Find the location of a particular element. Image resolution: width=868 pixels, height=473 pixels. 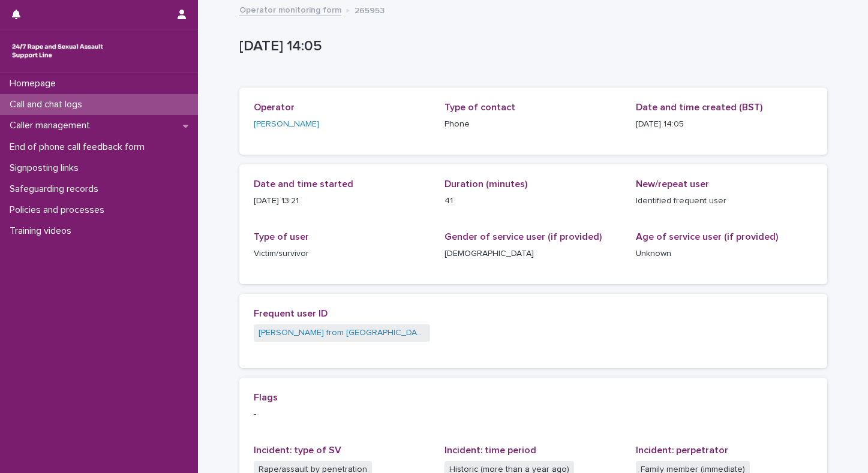

span: Date and time started is located at coordinates (303, 184).